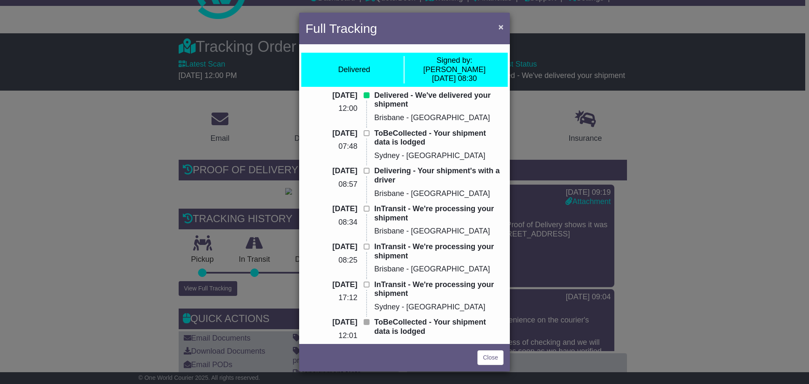 The image size is (809, 384). I want to click on p: Delivering - Your shipment's with a driver, so click(439, 175).